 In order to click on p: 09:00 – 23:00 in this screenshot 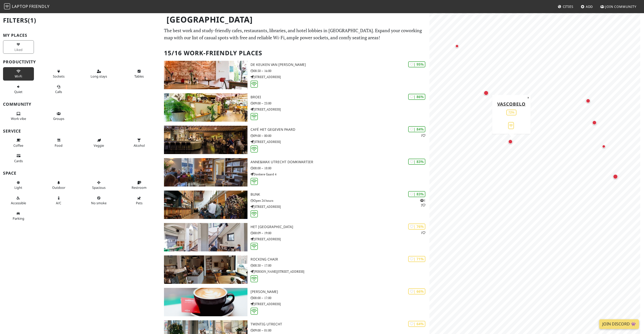, I will do `click(340, 103)`.